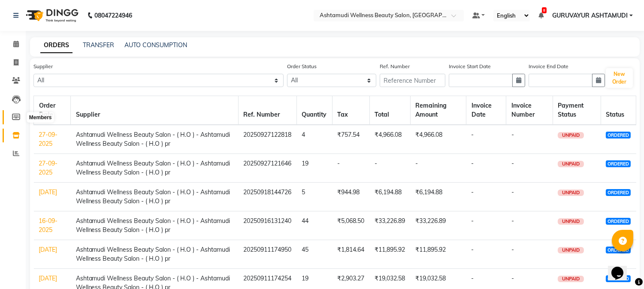  I want to click on th: Remaining Amount, so click(439, 111).